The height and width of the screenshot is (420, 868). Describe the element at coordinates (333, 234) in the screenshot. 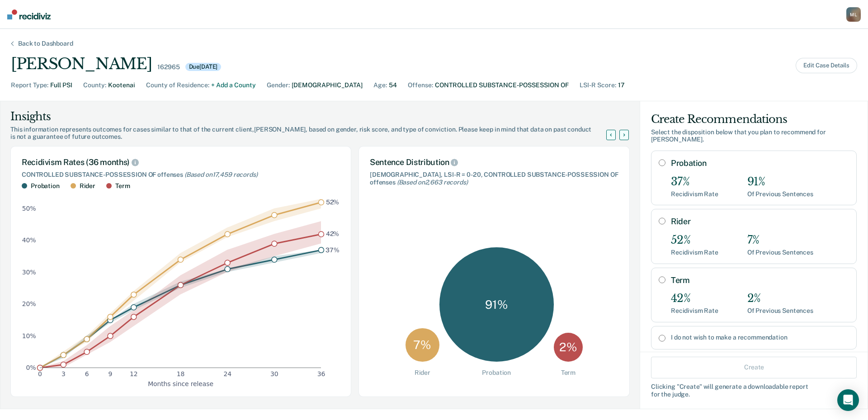

I see `text: 42%` at that location.